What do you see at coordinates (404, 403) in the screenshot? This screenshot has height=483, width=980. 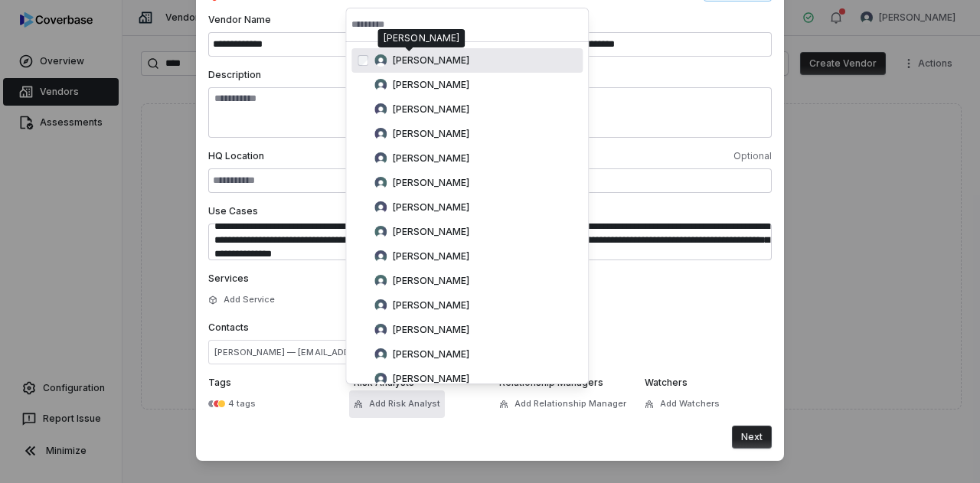 I see `span: Add Risk Analyst` at bounding box center [404, 403].